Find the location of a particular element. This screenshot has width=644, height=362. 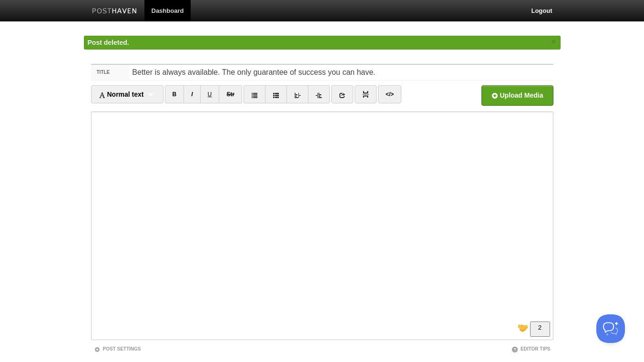

a: I is located at coordinates (192, 94).